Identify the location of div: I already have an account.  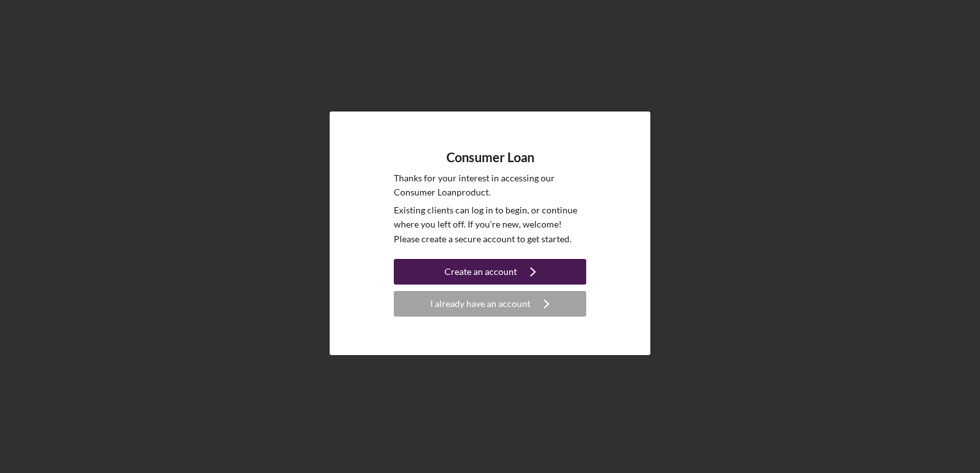
(481, 304).